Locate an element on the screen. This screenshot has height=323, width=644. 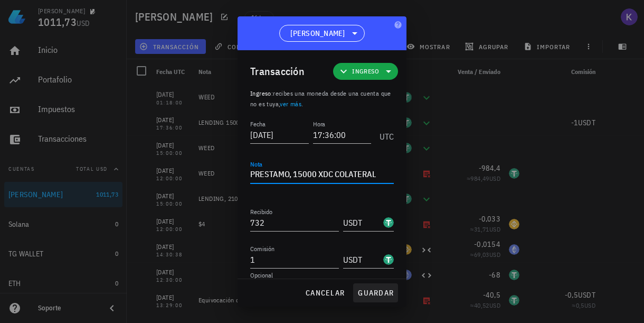
label: Recibido is located at coordinates (261, 211).